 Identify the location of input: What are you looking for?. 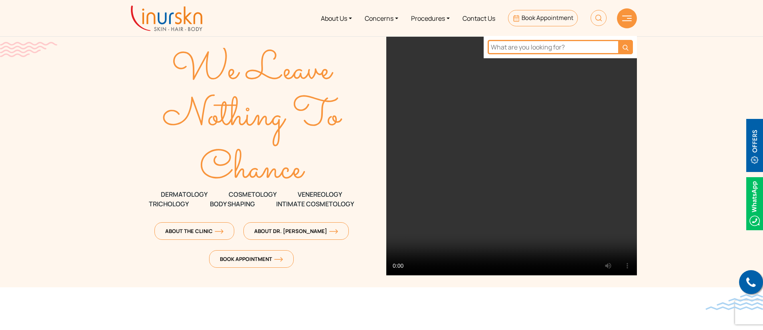
(553, 47).